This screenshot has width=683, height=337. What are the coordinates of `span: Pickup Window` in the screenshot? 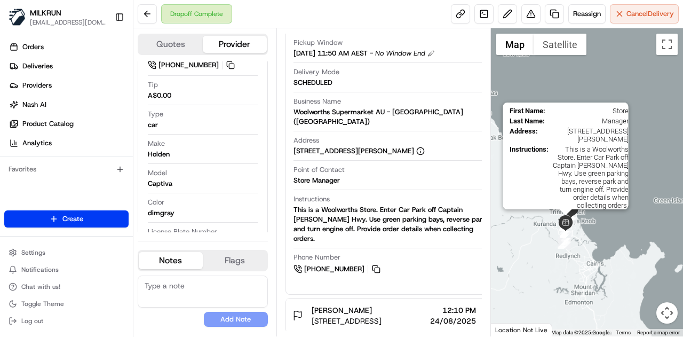 It's located at (318, 43).